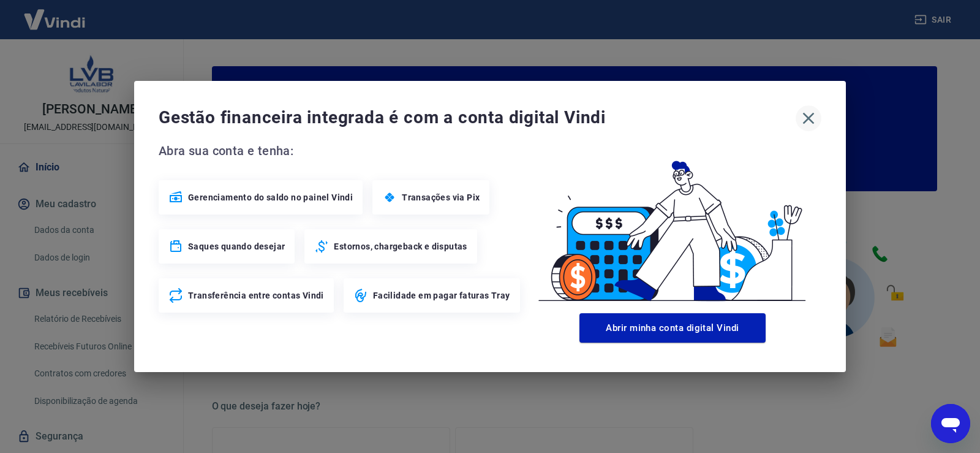  What do you see at coordinates (673, 225) in the screenshot?
I see `img: Good Billing` at bounding box center [673, 225].